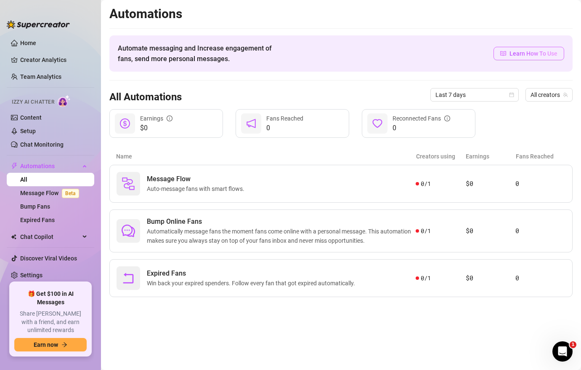 This screenshot has height=370, width=581. What do you see at coordinates (128, 231) in the screenshot?
I see `span: comment` at bounding box center [128, 231].